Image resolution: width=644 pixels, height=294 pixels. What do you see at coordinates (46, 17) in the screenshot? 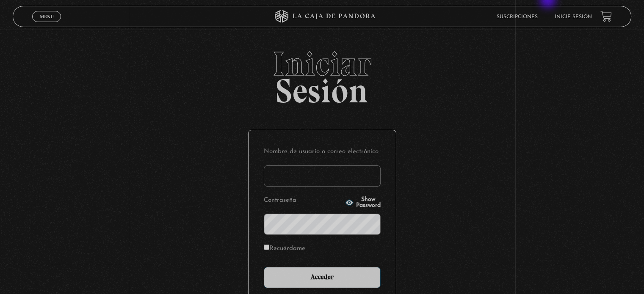
I see `span: Menu` at bounding box center [46, 17].